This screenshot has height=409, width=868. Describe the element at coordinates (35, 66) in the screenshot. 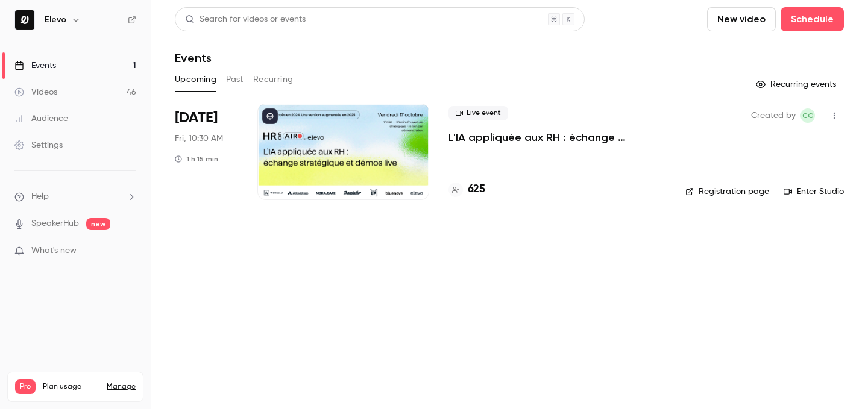

I see `div: Events` at that location.